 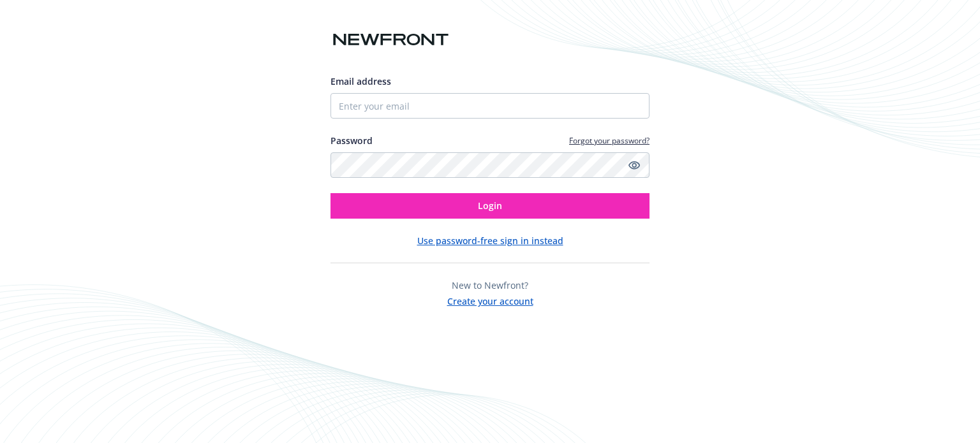 I want to click on span: Login, so click(x=490, y=205).